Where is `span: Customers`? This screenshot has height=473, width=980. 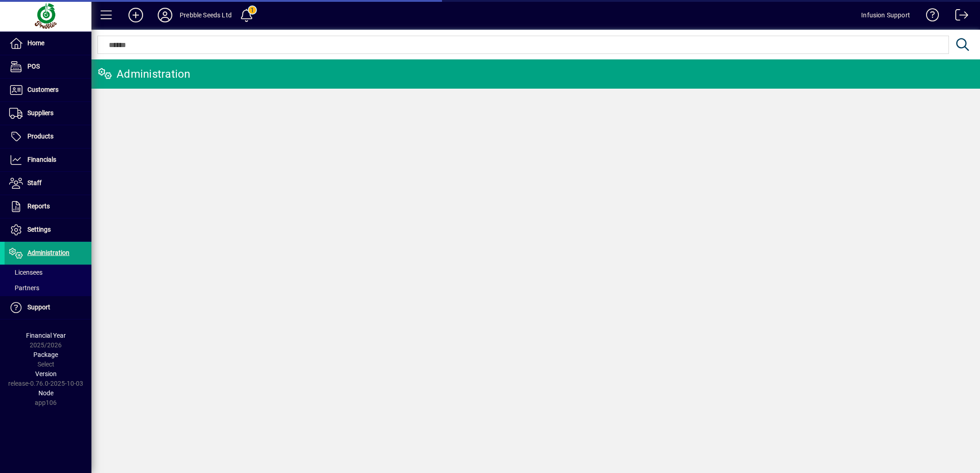
span: Customers is located at coordinates (43, 90).